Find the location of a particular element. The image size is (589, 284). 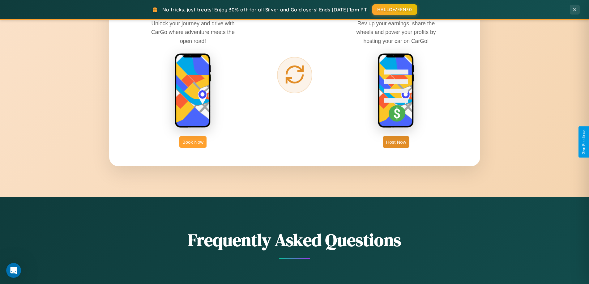

button: Book Now is located at coordinates (193, 142).